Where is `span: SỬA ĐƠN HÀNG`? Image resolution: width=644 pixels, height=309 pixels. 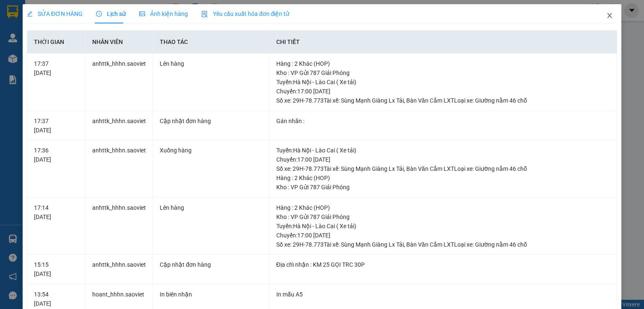
span: SỬA ĐƠN HÀNG is located at coordinates (55, 14).